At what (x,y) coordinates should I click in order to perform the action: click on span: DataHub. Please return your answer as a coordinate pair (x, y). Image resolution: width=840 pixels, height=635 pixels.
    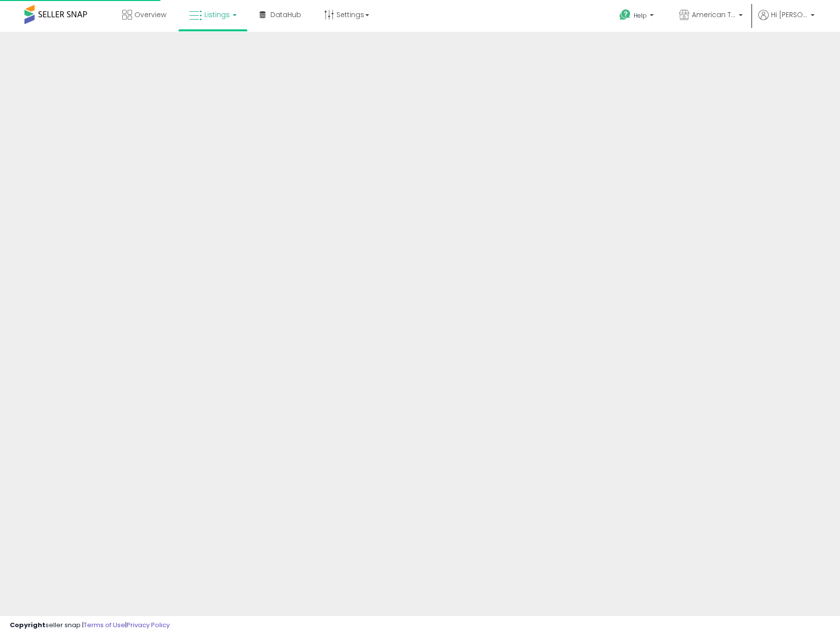
    Looking at the image, I should click on (286, 15).